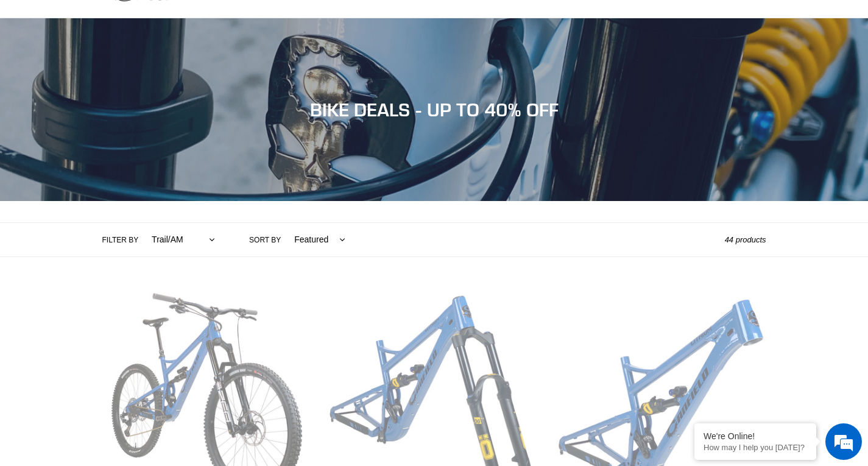 The width and height of the screenshot is (868, 466). Describe the element at coordinates (121, 240) in the screenshot. I see `label: Filter by` at that location.